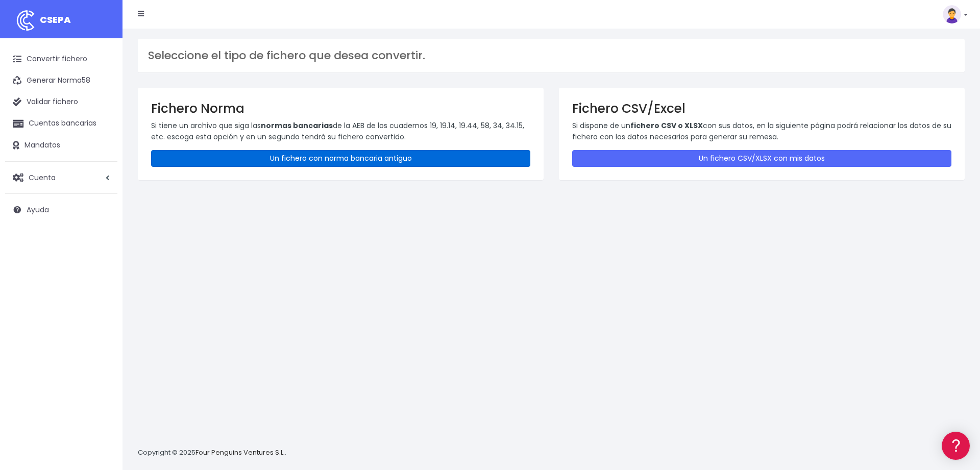 The width and height of the screenshot is (980, 470). I want to click on a: Un fichero CSV/XLSX con mis datos, so click(761, 158).